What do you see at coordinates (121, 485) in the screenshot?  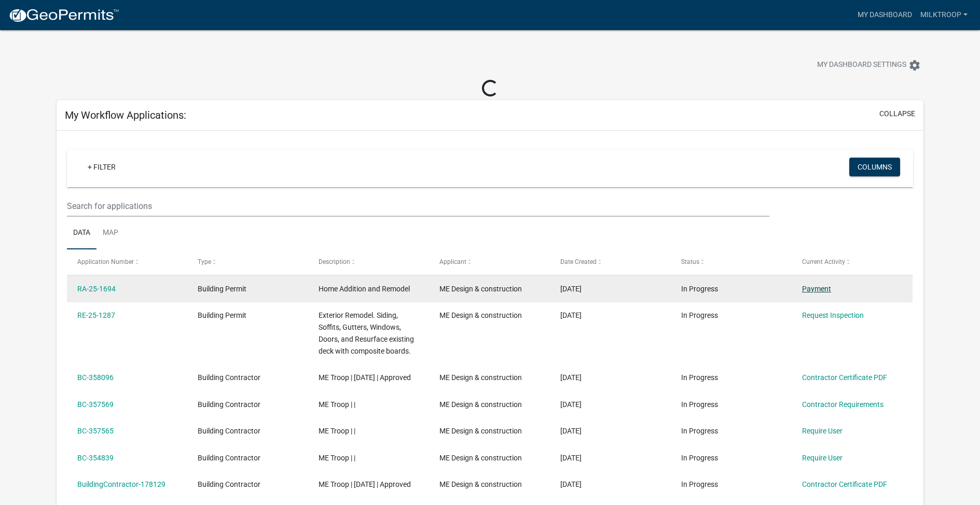 I see `a: BuildingContractor-178129` at bounding box center [121, 485].